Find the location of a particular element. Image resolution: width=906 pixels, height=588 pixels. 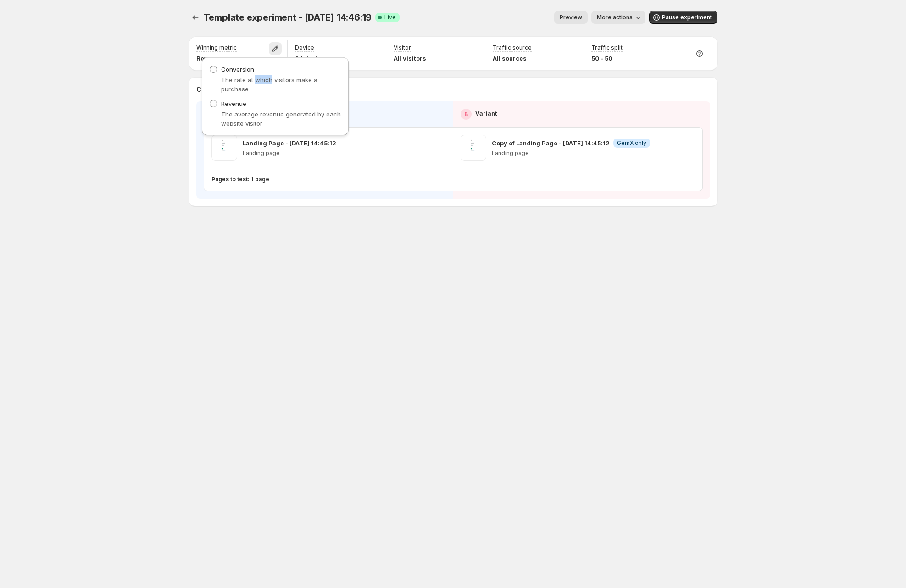

span: GemX only is located at coordinates (631, 143).